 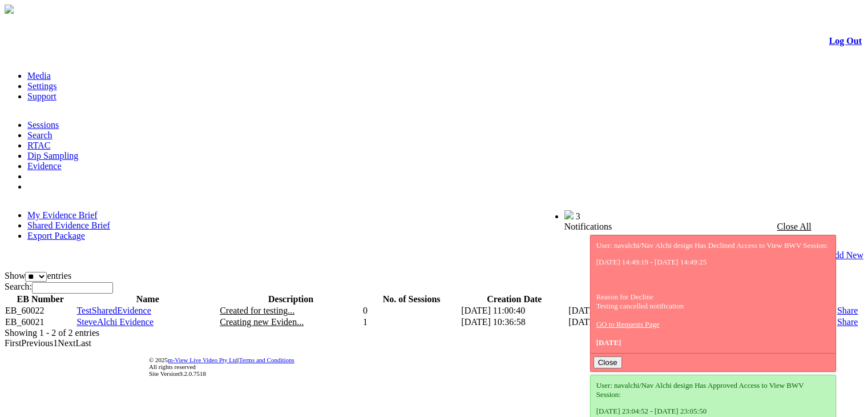 What do you see at coordinates (846, 256) in the screenshot?
I see `a: Add New` at bounding box center [846, 256].